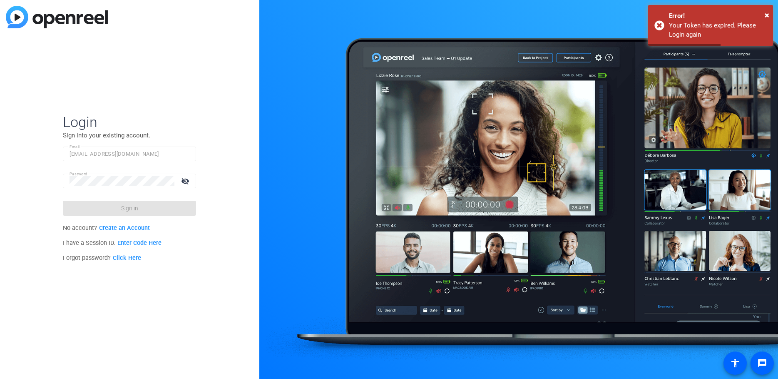  What do you see at coordinates (735, 363) in the screenshot?
I see `mat-icon: accessibility` at bounding box center [735, 363].